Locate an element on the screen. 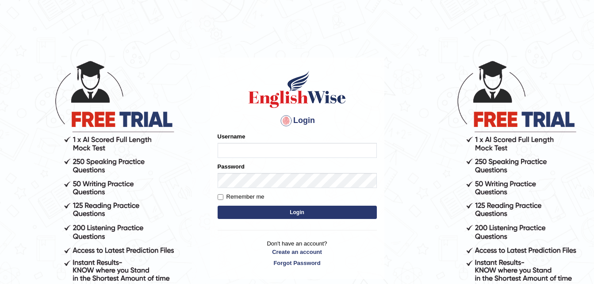 This screenshot has width=594, height=284. label: Password is located at coordinates (231, 166).